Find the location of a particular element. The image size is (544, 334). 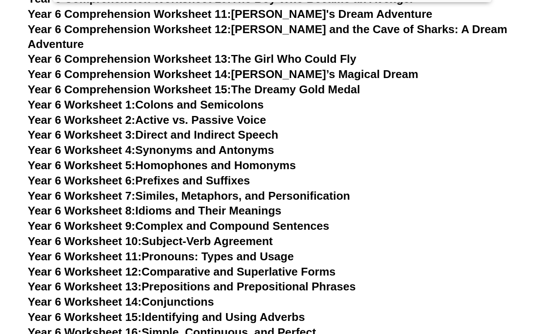

a: Year 6 Worksheet 15:Identifying and Using Adverbs is located at coordinates (166, 317).